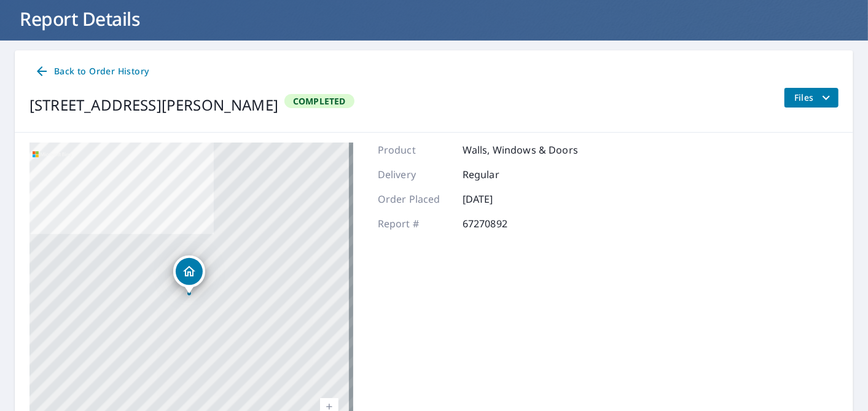 The width and height of the screenshot is (868, 411). What do you see at coordinates (414, 199) in the screenshot?
I see `p: Order Placed` at bounding box center [414, 199].